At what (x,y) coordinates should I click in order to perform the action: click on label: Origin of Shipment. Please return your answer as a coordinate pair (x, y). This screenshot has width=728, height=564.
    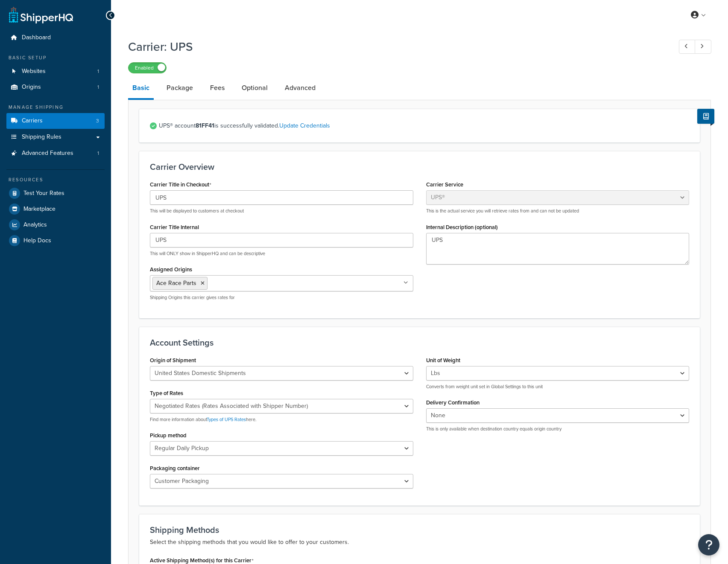
    Looking at the image, I should click on (173, 360).